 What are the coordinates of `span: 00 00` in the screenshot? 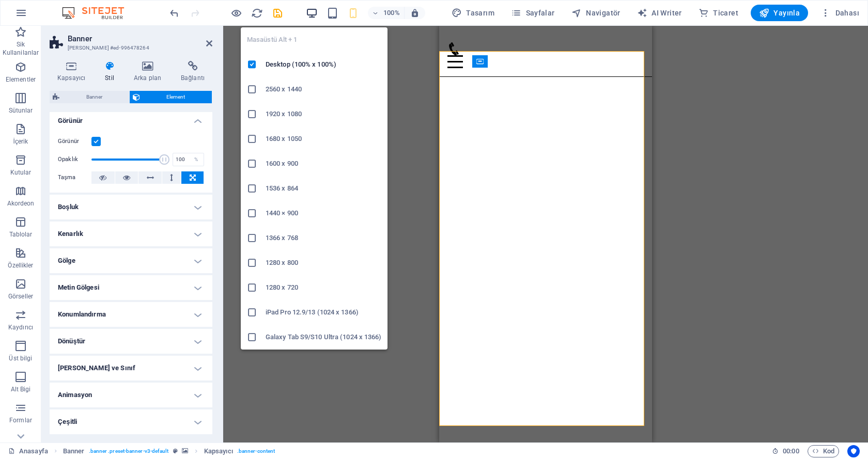 It's located at (790, 451).